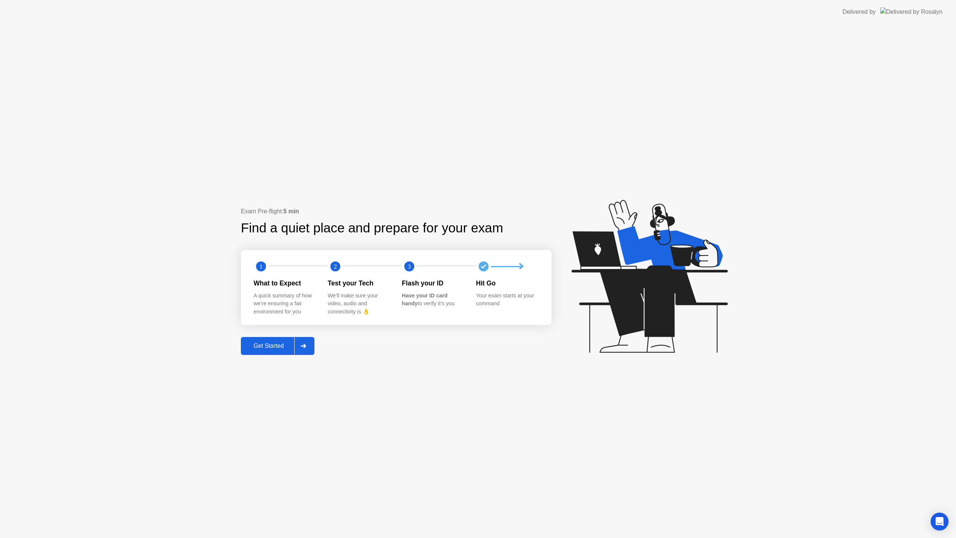  Describe the element at coordinates (507, 299) in the screenshot. I see `div: Your exam starts at your command` at that location.